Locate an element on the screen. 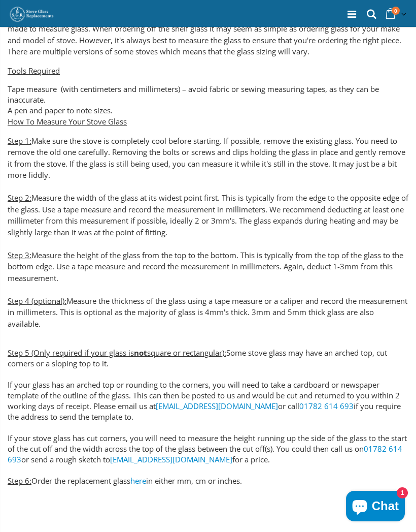 The image size is (416, 532). span: Step 1: is located at coordinates (19, 141).